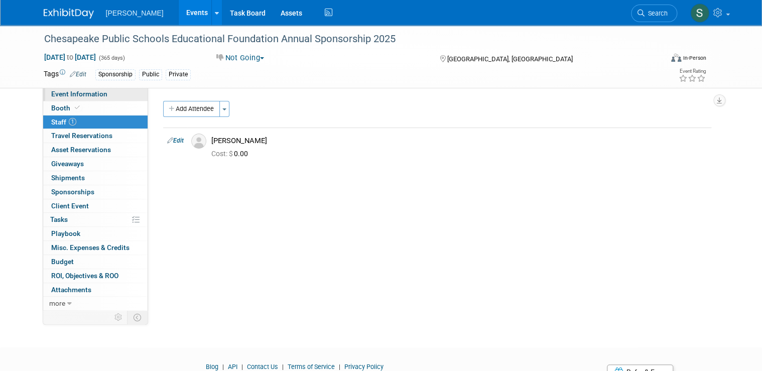  Describe the element at coordinates (65, 74) in the screenshot. I see `td: Tags` at that location.